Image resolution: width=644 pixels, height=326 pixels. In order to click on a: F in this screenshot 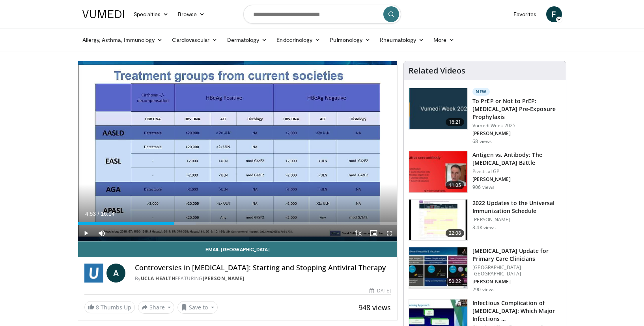, I will do `click(555, 15)`.